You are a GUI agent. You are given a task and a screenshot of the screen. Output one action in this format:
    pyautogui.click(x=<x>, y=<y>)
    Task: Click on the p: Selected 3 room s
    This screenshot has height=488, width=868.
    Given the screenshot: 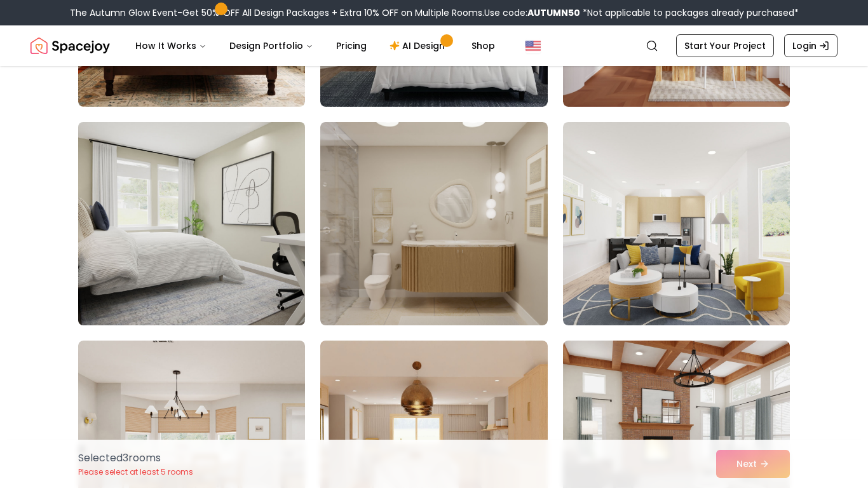 What is the action you would take?
    pyautogui.click(x=136, y=458)
    